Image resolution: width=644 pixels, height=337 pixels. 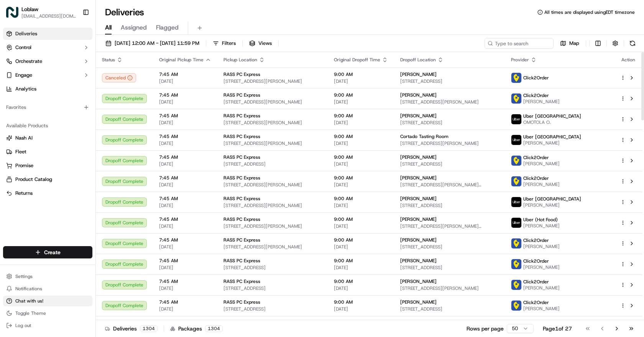 I want to click on span: Status, so click(x=108, y=60).